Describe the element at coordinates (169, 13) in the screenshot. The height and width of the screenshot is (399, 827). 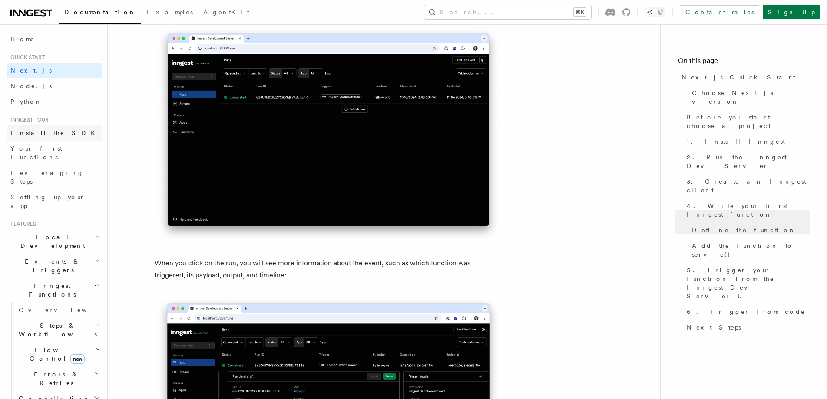
I see `a: Examples` at that location.